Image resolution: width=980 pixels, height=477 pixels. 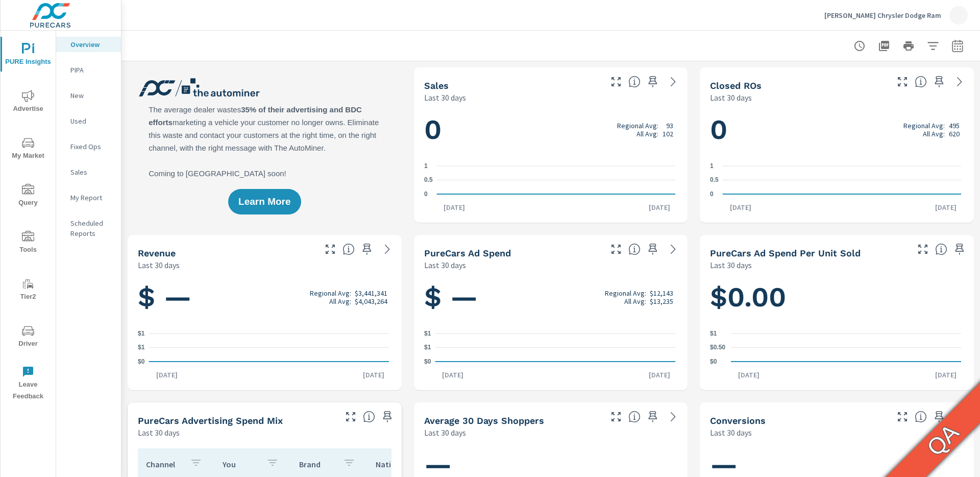 I want to click on p: 102, so click(x=668, y=134).